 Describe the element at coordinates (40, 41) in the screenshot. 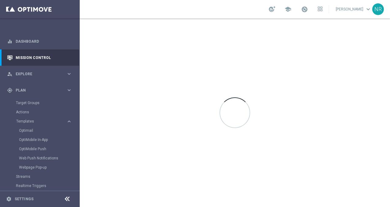

I see `button: equalizer Dashboard` at that location.